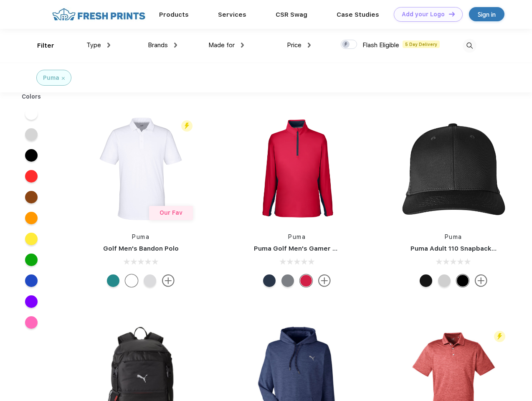 The image size is (532, 401). Describe the element at coordinates (158, 45) in the screenshot. I see `span: Brands` at that location.